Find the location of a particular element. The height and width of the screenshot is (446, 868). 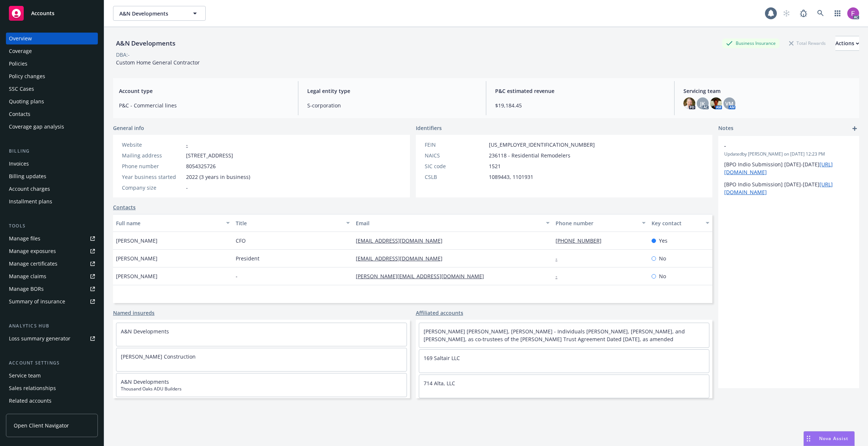

div: NAICS is located at coordinates (455, 155).